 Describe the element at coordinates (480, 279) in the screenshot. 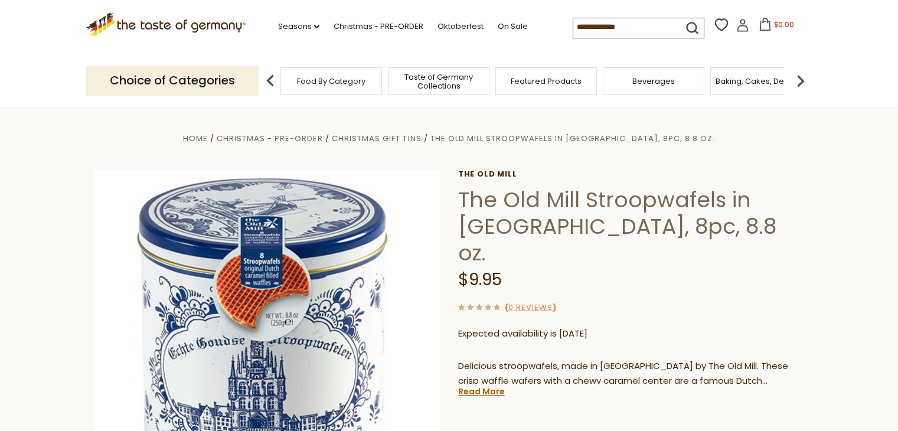

I see `span: $9.95` at that location.